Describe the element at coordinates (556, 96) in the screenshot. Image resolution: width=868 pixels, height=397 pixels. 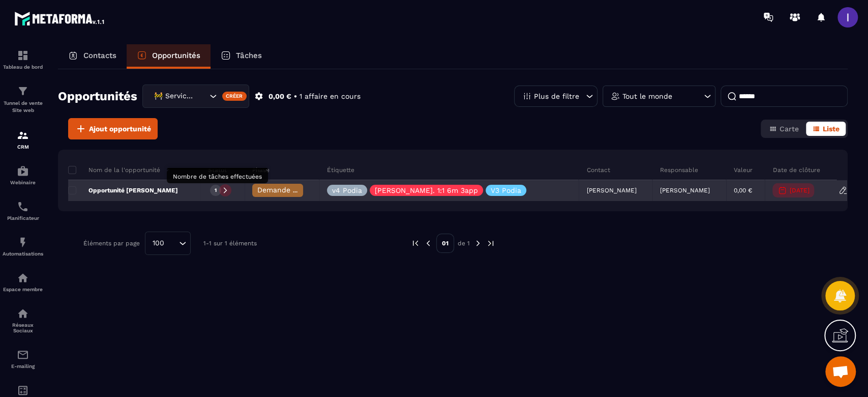
I see `p: Plus de filtre` at that location.